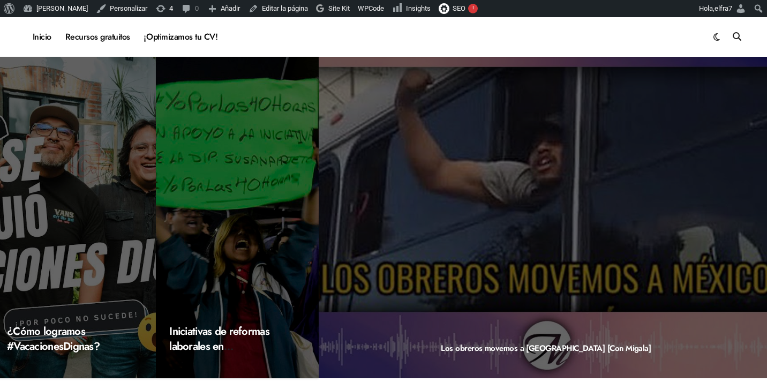 This screenshot has width=767, height=382. I want to click on span: Site Kit, so click(339, 8).